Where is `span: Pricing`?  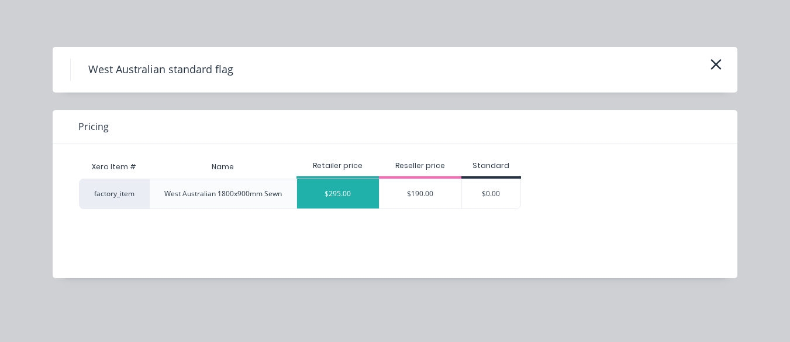 span: Pricing is located at coordinates (94, 126).